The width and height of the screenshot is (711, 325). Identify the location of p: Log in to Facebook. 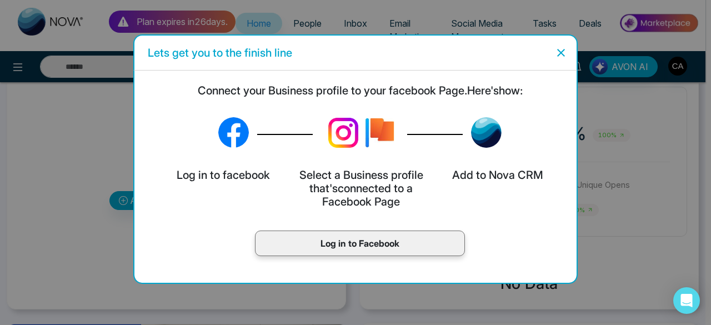
(360, 243).